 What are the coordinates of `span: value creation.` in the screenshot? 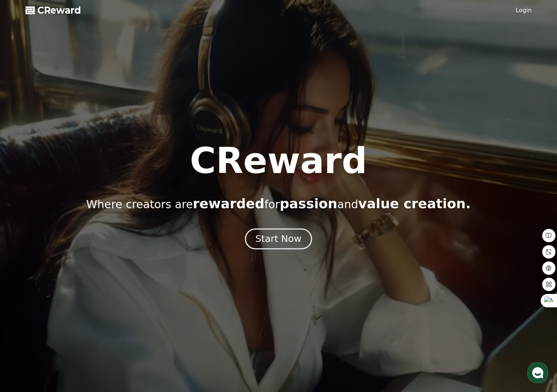 It's located at (415, 203).